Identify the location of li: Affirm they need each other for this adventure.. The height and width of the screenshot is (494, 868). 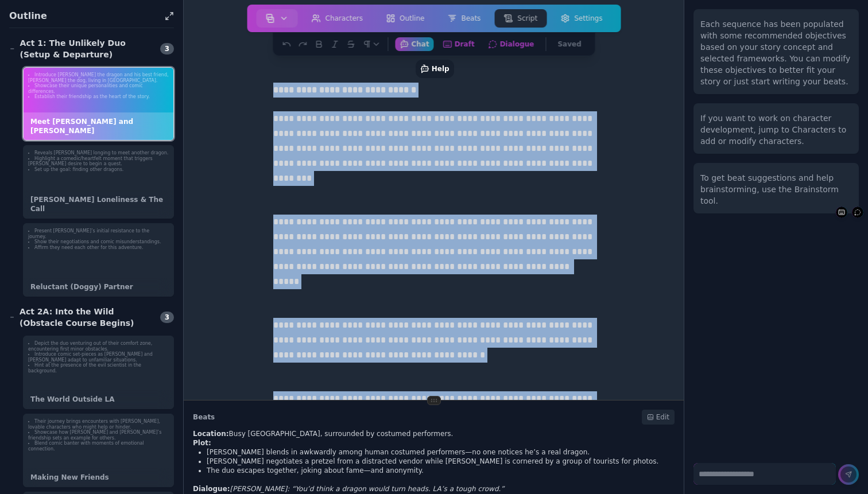
(98, 248).